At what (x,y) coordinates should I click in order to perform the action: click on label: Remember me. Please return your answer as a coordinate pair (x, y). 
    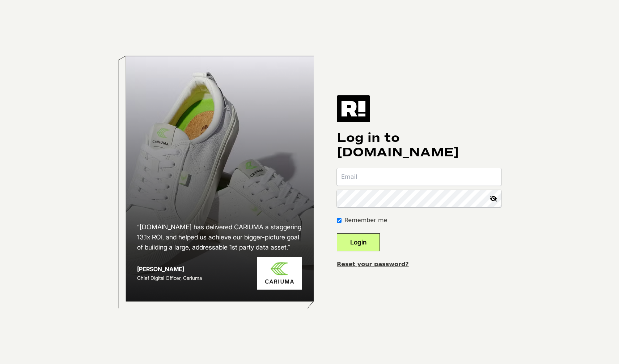
    Looking at the image, I should click on (366, 221).